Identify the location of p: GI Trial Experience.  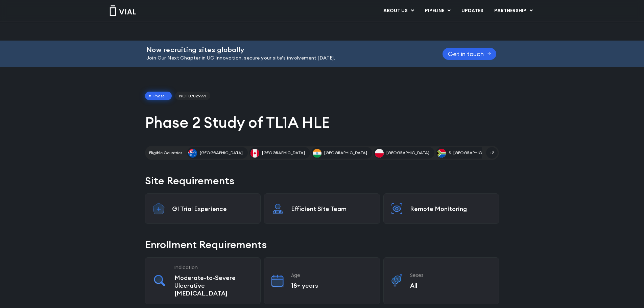
(213, 208).